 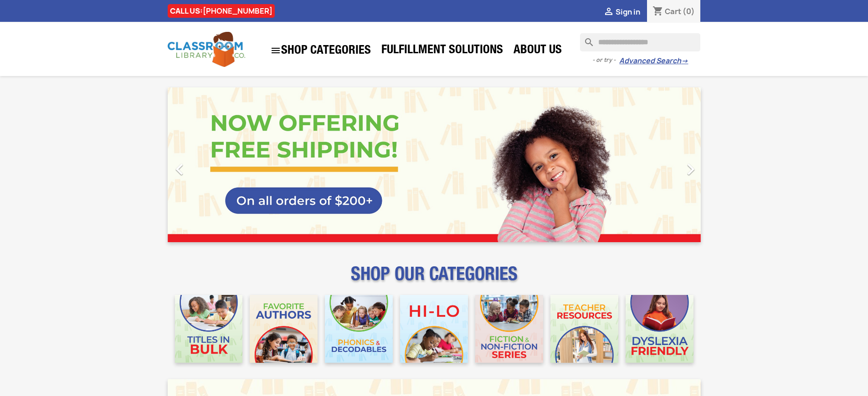 What do you see at coordinates (221, 11) in the screenshot?
I see `div: CALL US:` at bounding box center [221, 11].